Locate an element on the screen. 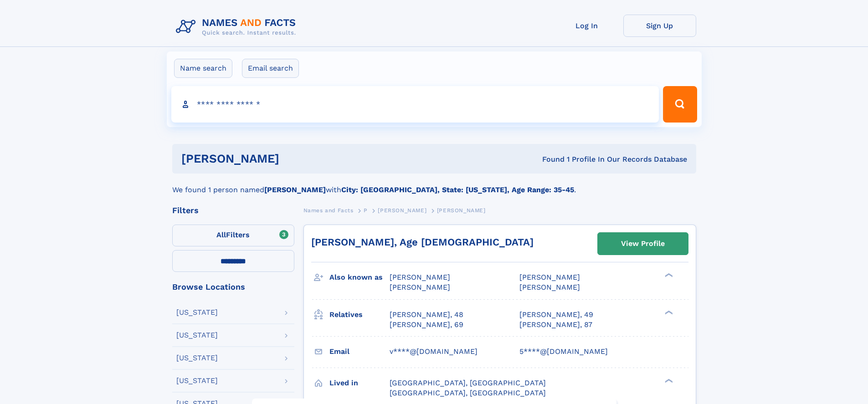 The width and height of the screenshot is (868, 404). h3: Also known as is located at coordinates (360, 277).